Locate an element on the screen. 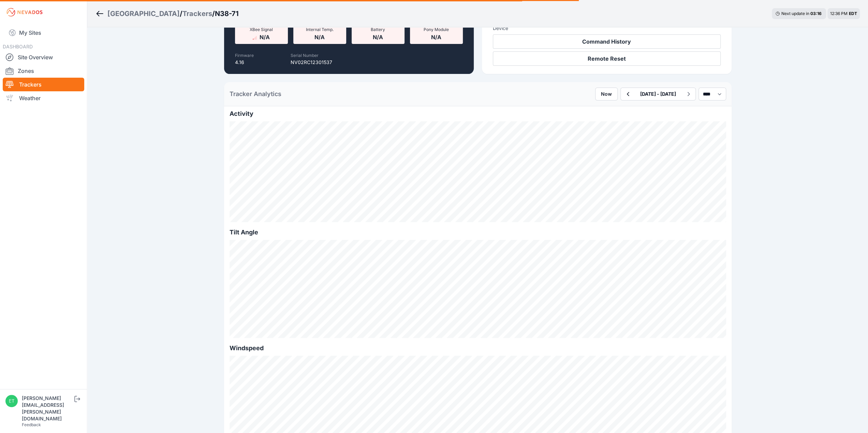 The height and width of the screenshot is (433, 868). button: Command History is located at coordinates (607, 42).